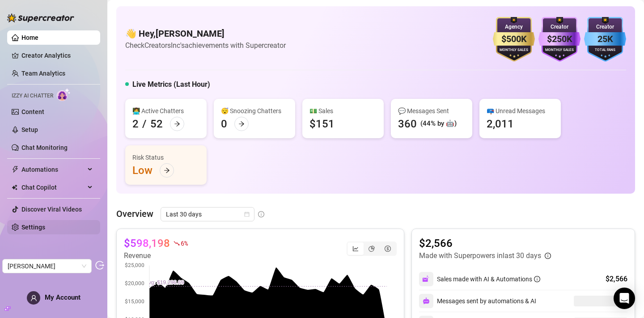 The width and height of the screenshot is (644, 318). What do you see at coordinates (33, 227) in the screenshot?
I see `a: Settings` at bounding box center [33, 227].